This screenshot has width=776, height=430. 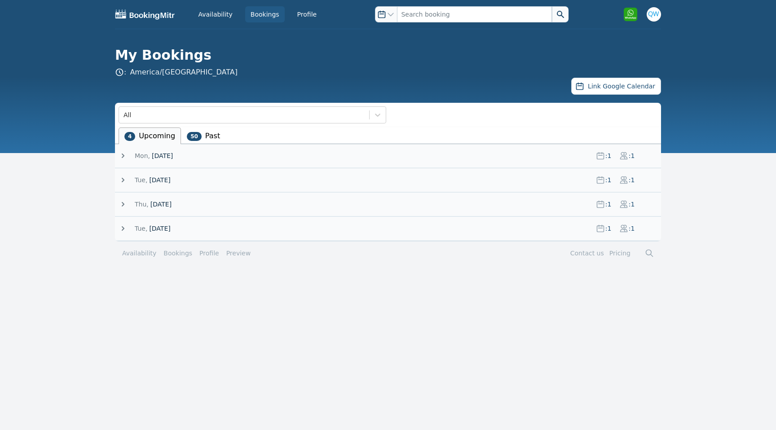 What do you see at coordinates (130, 137) in the screenshot?
I see `span: 4` at bounding box center [130, 137].